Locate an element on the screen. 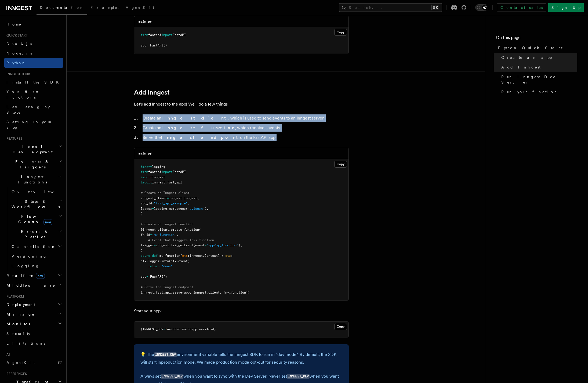  a: Security is located at coordinates (34, 334).